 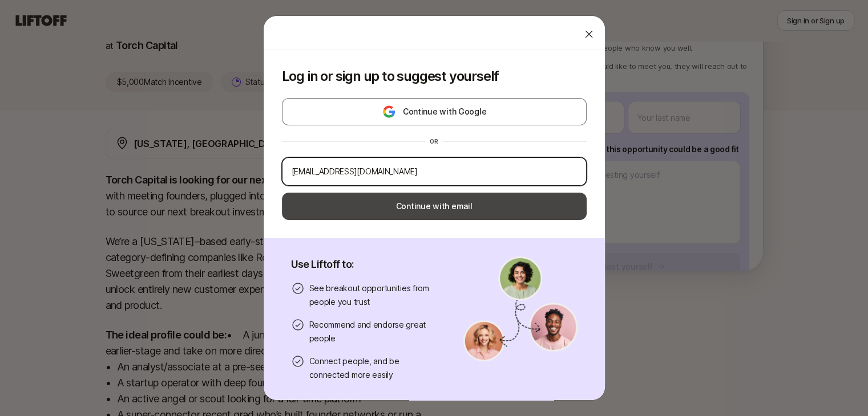 I want to click on img: signup-banner, so click(x=521, y=309).